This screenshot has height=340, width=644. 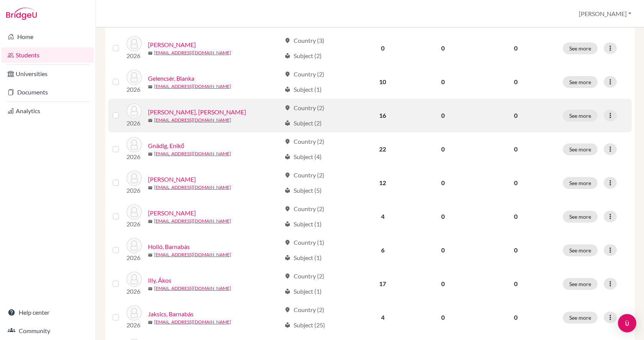 What do you see at coordinates (134, 246) in the screenshot?
I see `img: Holló, Barnabás` at bounding box center [134, 246].